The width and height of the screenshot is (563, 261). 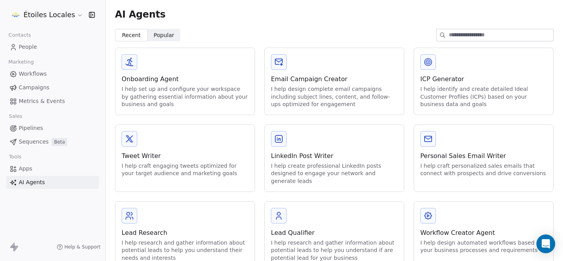 What do you see at coordinates (42, 101) in the screenshot?
I see `span: Metrics & Events` at bounding box center [42, 101].